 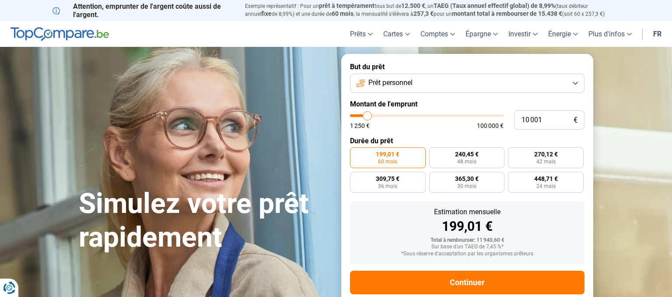 I want to click on p: Attention, emprunter de l'argent coûte aussi de l'argent., so click(x=144, y=11).